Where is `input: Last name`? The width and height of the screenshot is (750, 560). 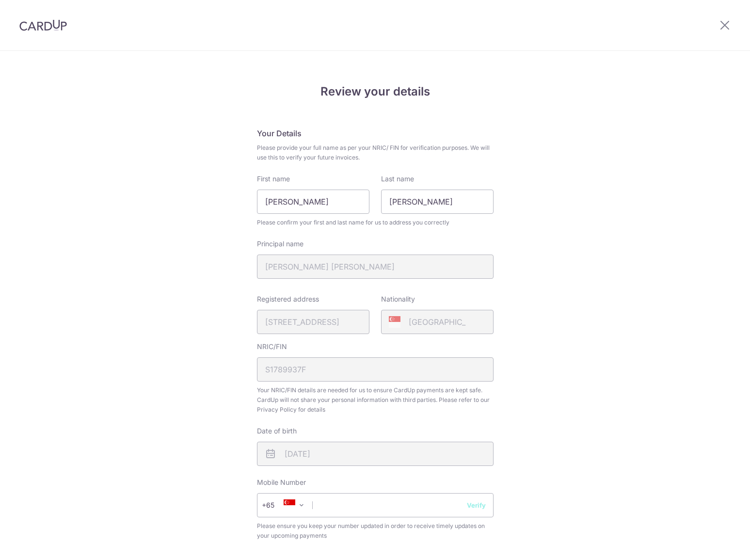 input: Last name is located at coordinates (437, 202).